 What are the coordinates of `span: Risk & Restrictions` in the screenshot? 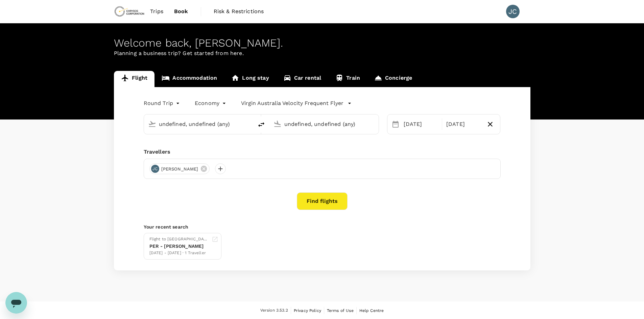 It's located at (239, 12).